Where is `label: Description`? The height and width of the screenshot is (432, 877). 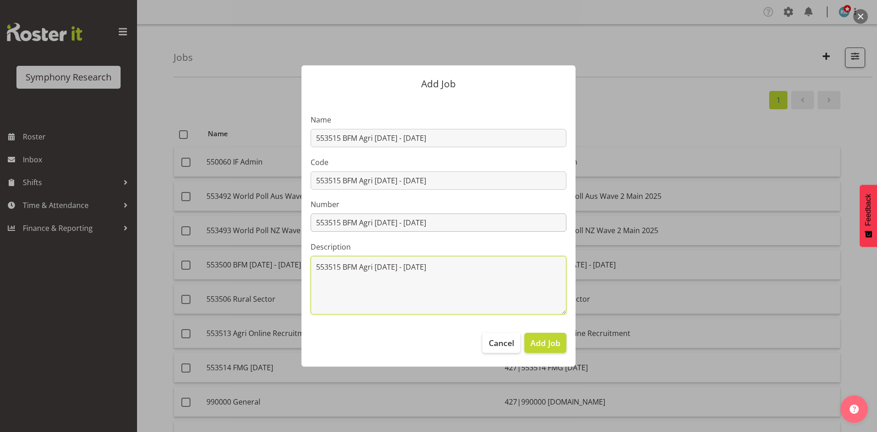
label: Description is located at coordinates (438, 247).